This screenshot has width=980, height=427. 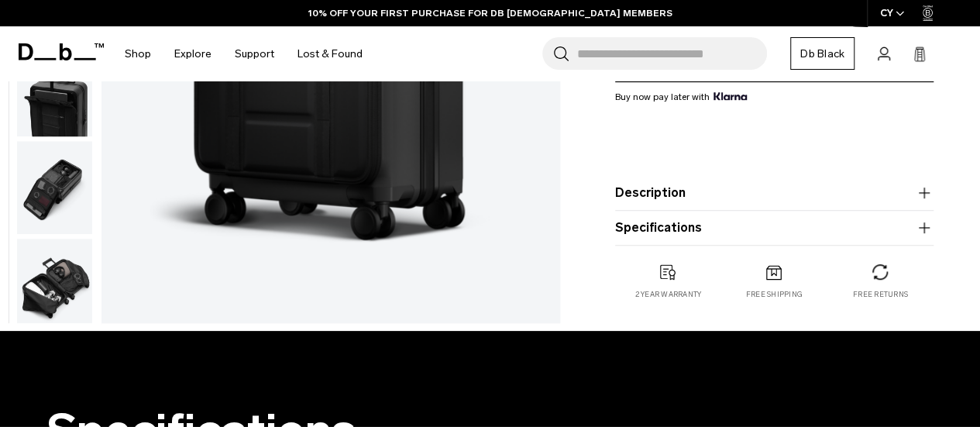 What do you see at coordinates (730, 96) in the screenshot?
I see `img: {"height" => 20, "alt" => "Klarna"}` at bounding box center [730, 96].